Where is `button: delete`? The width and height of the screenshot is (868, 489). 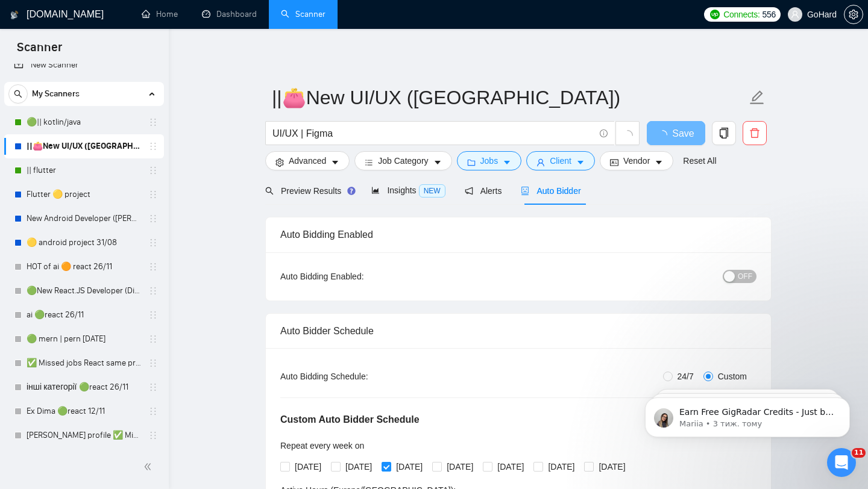 button: delete is located at coordinates (755, 133).